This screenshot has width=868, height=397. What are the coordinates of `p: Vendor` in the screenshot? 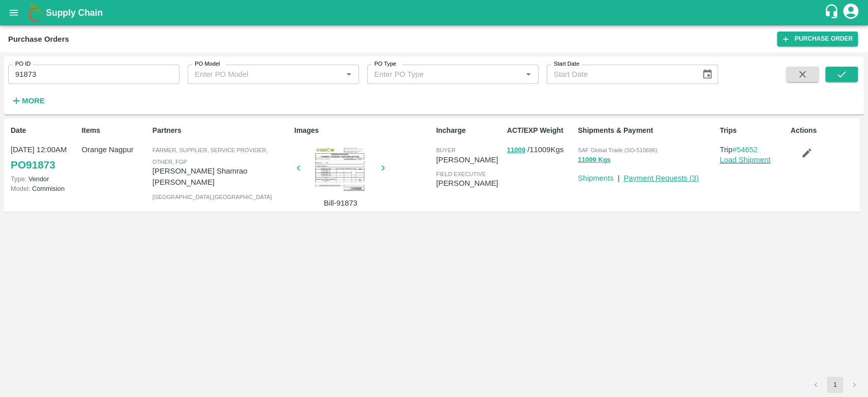 It's located at (44, 178).